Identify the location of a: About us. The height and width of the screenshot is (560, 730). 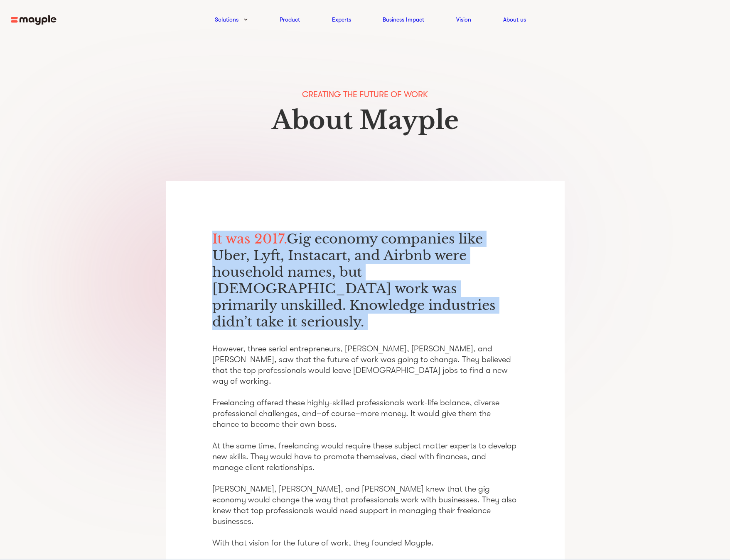
(515, 19).